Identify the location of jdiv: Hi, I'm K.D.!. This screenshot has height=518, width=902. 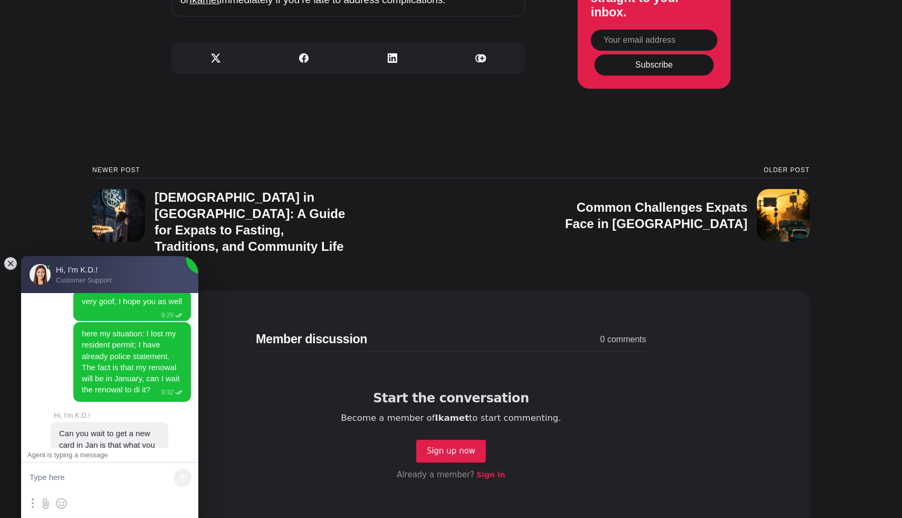
(118, 415).